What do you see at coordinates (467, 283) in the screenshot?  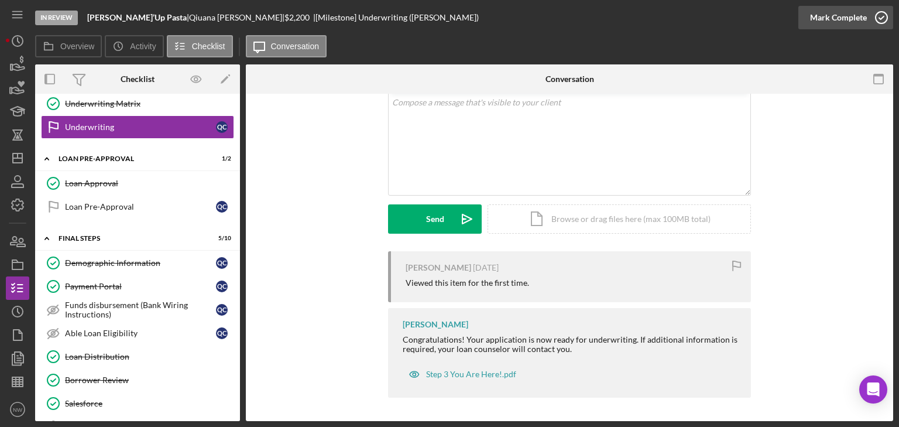 I see `div: Viewed this item for the first time.` at bounding box center [467, 283].